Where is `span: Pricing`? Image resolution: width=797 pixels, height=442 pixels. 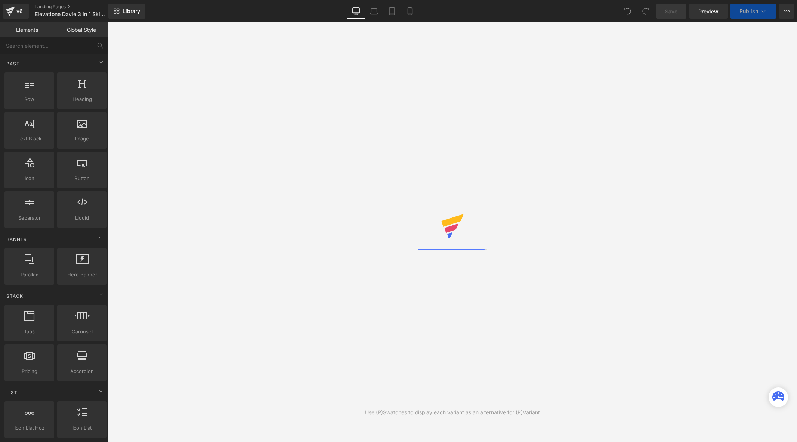 span: Pricing is located at coordinates (29, 371).